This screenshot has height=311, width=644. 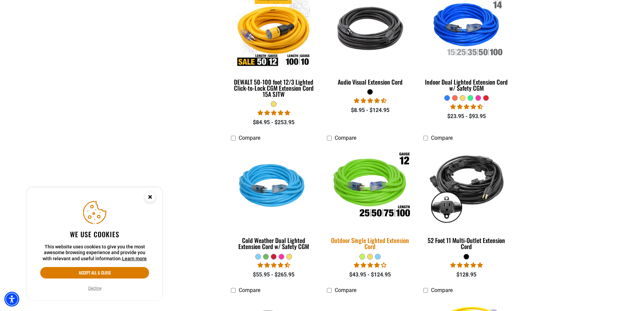 What do you see at coordinates (467, 265) in the screenshot?
I see `span: 4.95 stars` at bounding box center [467, 265].